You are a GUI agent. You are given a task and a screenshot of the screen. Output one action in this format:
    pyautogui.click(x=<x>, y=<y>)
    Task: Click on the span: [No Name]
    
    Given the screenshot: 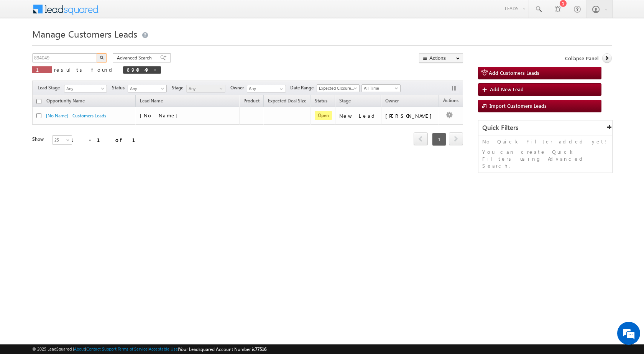 What is the action you would take?
    pyautogui.click(x=161, y=115)
    